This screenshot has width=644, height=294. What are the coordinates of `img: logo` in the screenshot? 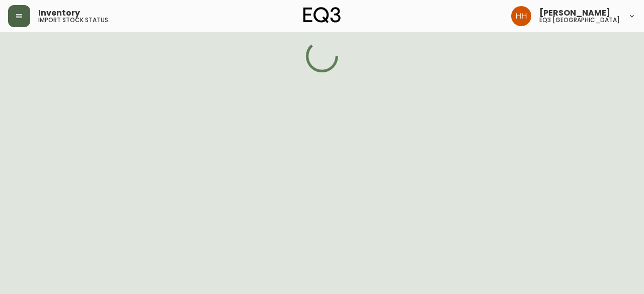 It's located at (322, 15).